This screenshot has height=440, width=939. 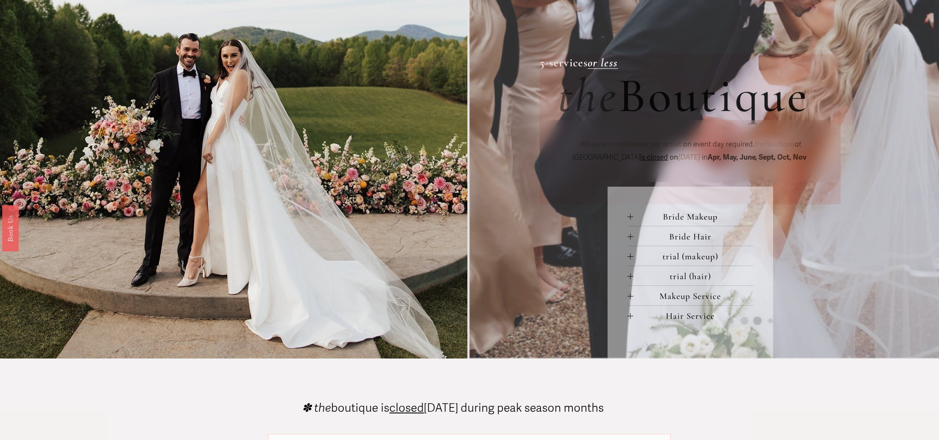 What do you see at coordinates (690, 315) in the screenshot?
I see `button: Hair Service` at bounding box center [690, 315].